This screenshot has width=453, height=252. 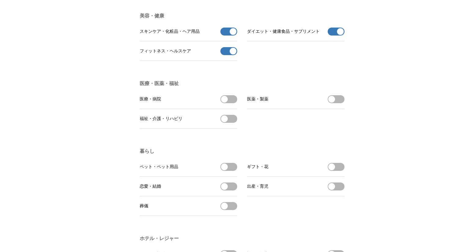 I want to click on span: ペット・ペット用品, so click(x=159, y=167).